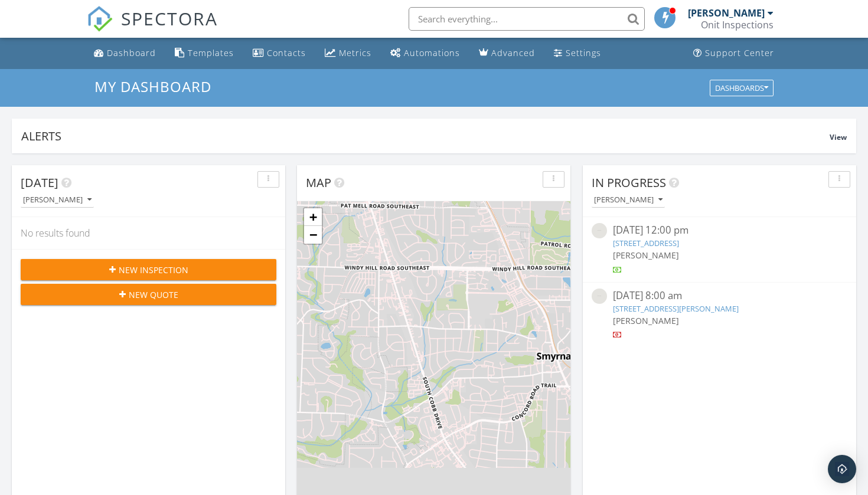  What do you see at coordinates (583, 52) in the screenshot?
I see `div: Settings` at bounding box center [583, 52].